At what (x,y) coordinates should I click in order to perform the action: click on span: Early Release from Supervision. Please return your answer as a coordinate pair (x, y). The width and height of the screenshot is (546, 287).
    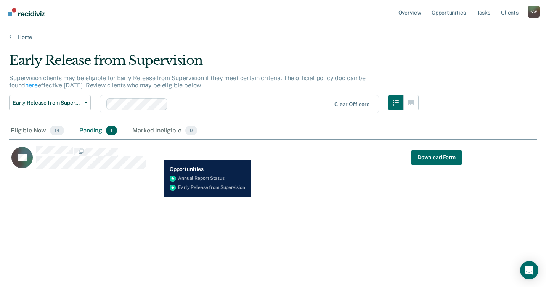
    Looking at the image, I should click on (47, 103).